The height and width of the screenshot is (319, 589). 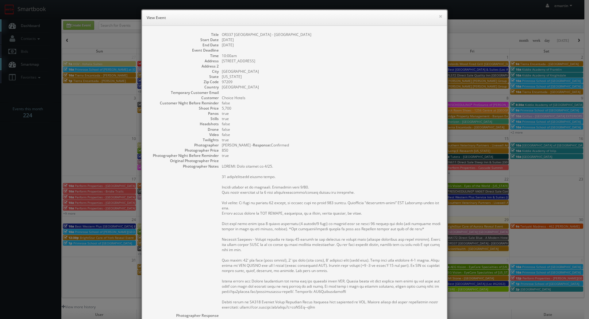 What do you see at coordinates (184, 134) in the screenshot?
I see `dt: Video` at bounding box center [184, 134].